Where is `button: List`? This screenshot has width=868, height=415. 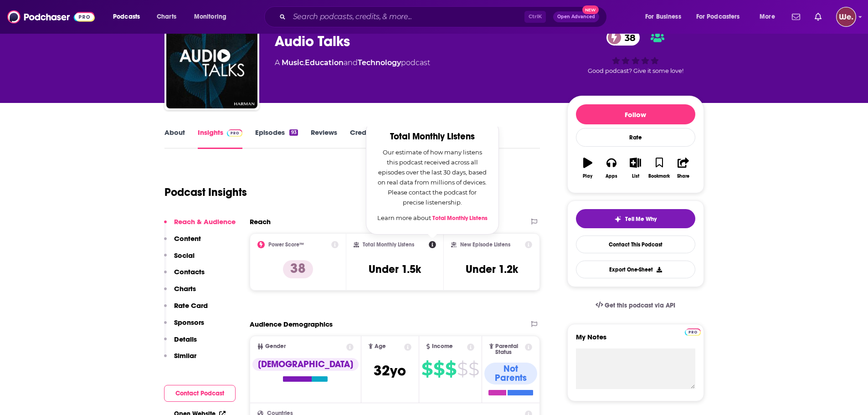 button: List is located at coordinates (635, 168).